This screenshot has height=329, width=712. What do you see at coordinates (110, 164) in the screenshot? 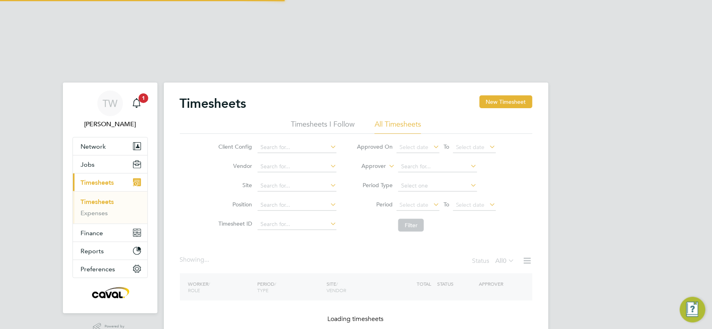
I see `button: Jobs` at bounding box center [110, 164].